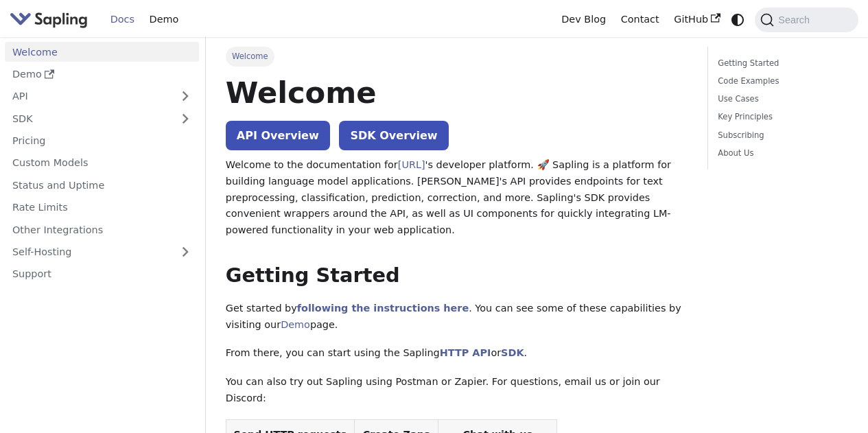 The image size is (868, 433). I want to click on a: Rate Limits, so click(101, 207).